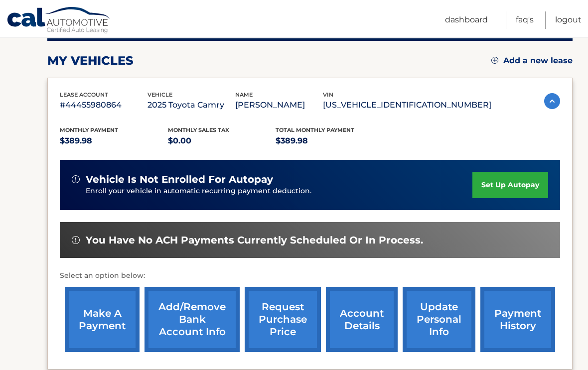 The width and height of the screenshot is (588, 370). Describe the element at coordinates (179, 179) in the screenshot. I see `span: vehicle is not enrolled for autopay` at that location.